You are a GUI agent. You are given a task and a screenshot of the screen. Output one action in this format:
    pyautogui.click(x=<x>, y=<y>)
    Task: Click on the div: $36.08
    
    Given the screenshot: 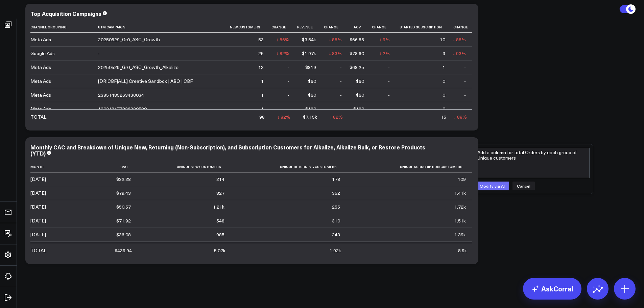 What is the action you would take?
    pyautogui.click(x=124, y=235)
    